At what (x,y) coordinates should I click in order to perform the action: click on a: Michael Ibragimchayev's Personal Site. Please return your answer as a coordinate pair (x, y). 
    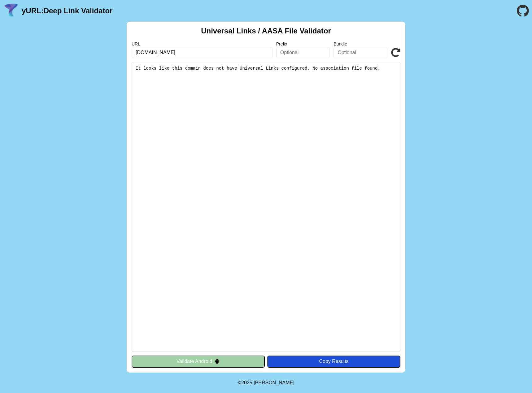
    Looking at the image, I should click on (274, 383).